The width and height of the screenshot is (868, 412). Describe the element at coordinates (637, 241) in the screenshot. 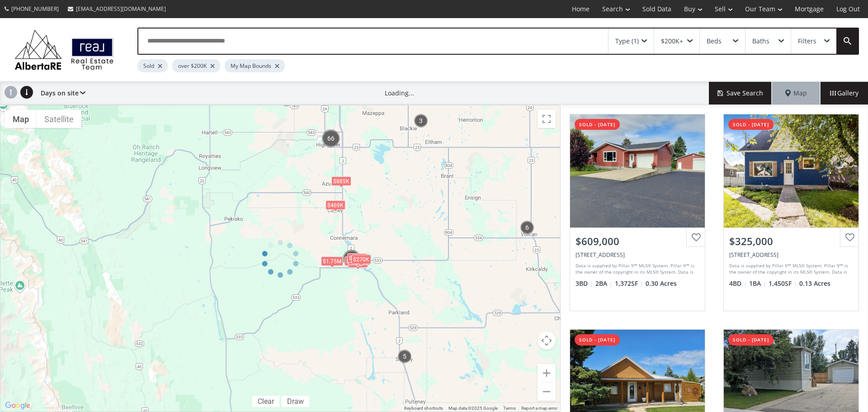

I see `div: $609,000` at that location.